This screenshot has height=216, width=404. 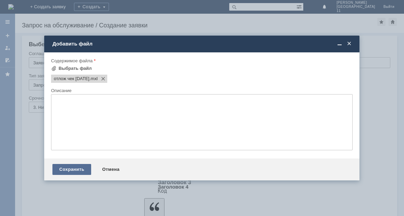 What do you see at coordinates (340, 44) in the screenshot?
I see `span: Свернуть (Ctrl + M)` at bounding box center [340, 44].